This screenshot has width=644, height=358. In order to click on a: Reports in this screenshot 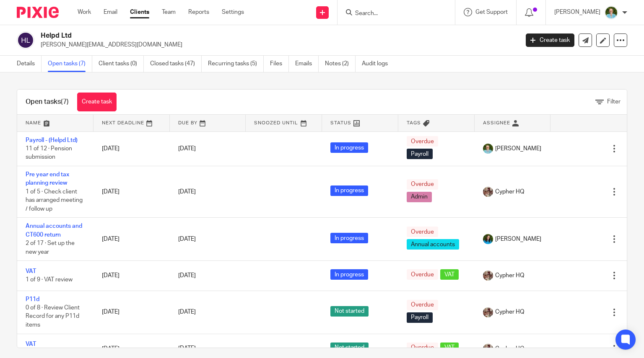, I will do `click(199, 12)`.